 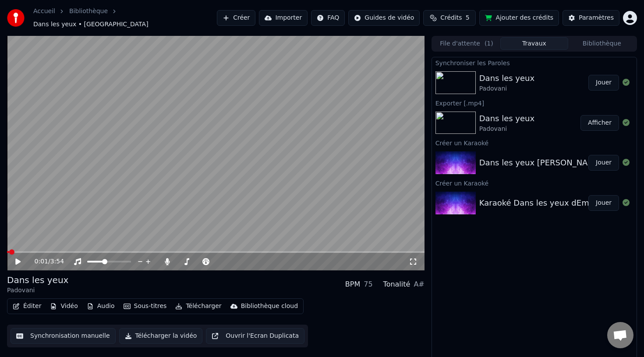 I want to click on button: Éditer, so click(x=27, y=306).